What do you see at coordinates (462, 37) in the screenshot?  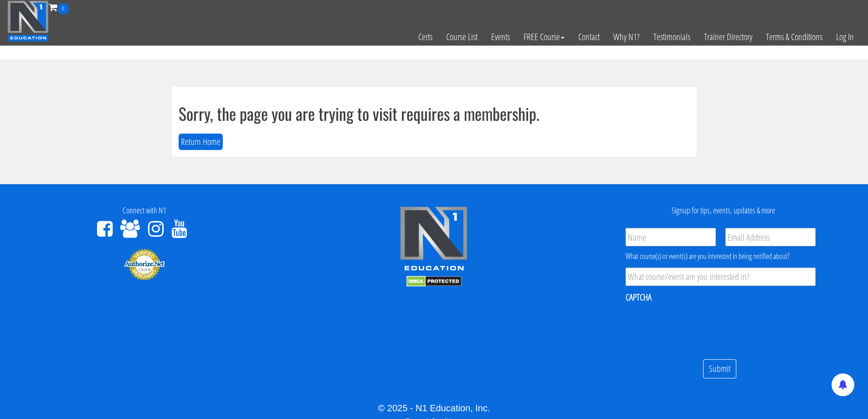 I see `a: Course List` at bounding box center [462, 37].